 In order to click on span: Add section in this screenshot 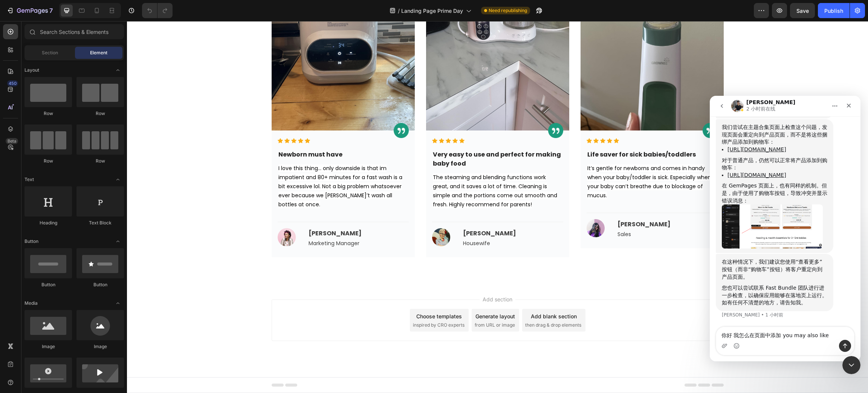, I will do `click(371, 278)`.